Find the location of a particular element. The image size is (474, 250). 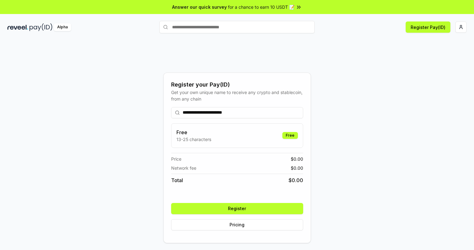

button: Register is located at coordinates (237, 208).